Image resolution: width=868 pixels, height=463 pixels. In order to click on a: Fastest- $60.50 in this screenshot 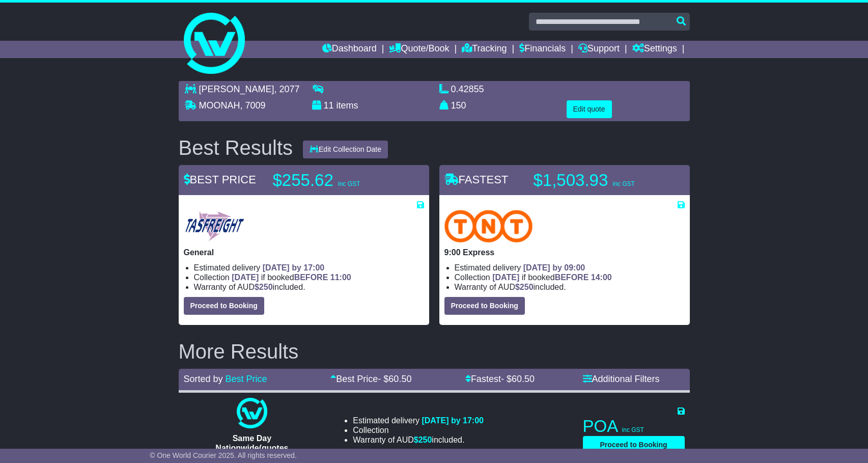, I will do `click(500, 379)`.